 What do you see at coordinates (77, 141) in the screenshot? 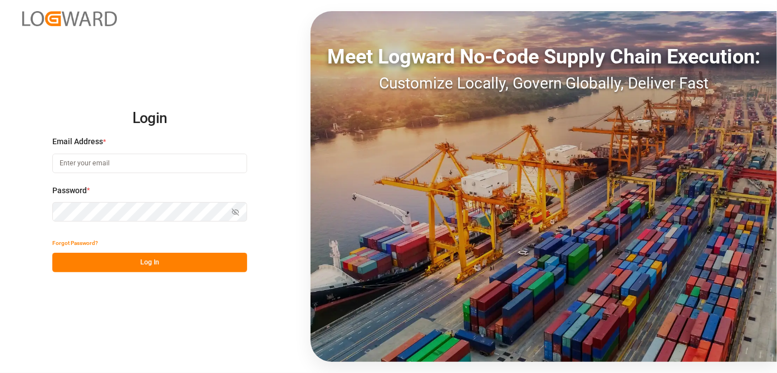
I see `span: Email Address` at bounding box center [77, 141].